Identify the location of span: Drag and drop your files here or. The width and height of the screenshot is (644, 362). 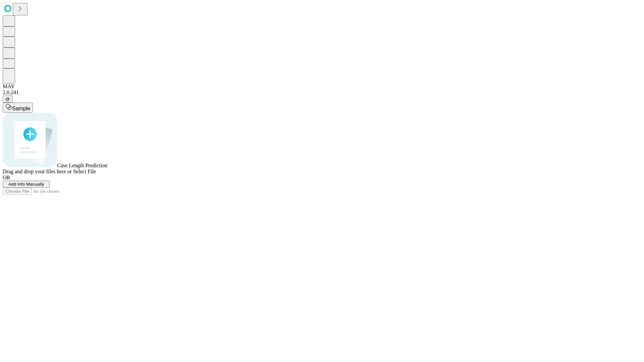
(37, 171).